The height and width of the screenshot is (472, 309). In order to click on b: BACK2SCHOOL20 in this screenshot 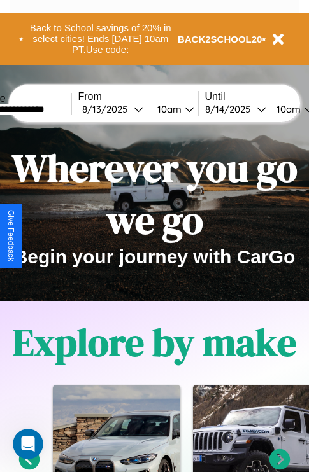, I will do `click(220, 39)`.